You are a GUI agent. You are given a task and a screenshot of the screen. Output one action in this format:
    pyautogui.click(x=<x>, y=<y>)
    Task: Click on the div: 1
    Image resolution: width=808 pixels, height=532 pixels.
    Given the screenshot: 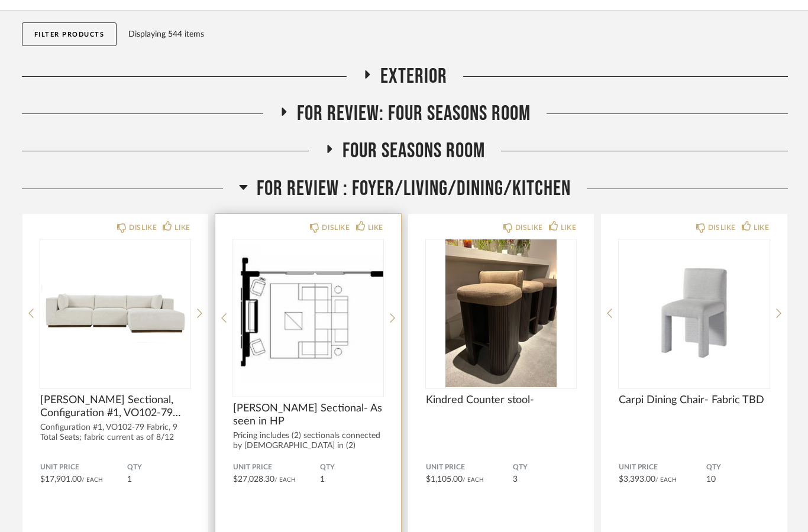 What is the action you would take?
    pyautogui.click(x=308, y=314)
    